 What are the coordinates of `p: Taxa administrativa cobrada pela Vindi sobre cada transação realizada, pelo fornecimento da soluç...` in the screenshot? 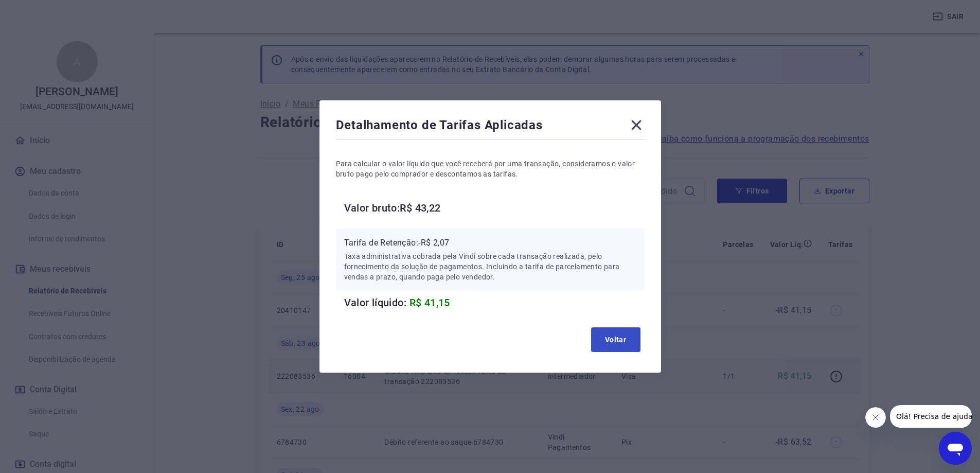 It's located at (490, 267).